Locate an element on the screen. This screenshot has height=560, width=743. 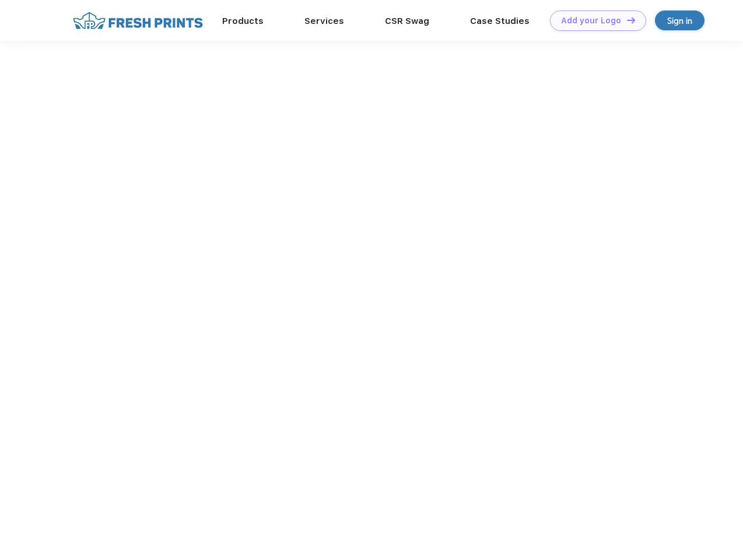
img: DT is located at coordinates (631, 19).